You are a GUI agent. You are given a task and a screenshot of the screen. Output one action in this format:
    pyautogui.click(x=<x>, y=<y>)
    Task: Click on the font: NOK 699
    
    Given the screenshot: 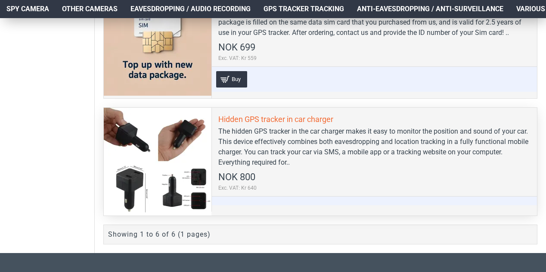 What is the action you would take?
    pyautogui.click(x=237, y=47)
    